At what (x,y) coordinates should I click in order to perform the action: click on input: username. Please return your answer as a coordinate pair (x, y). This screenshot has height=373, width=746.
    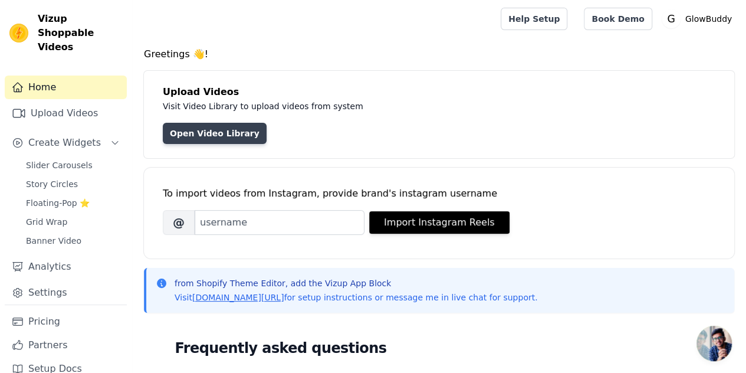
    Looking at the image, I should click on (280, 222).